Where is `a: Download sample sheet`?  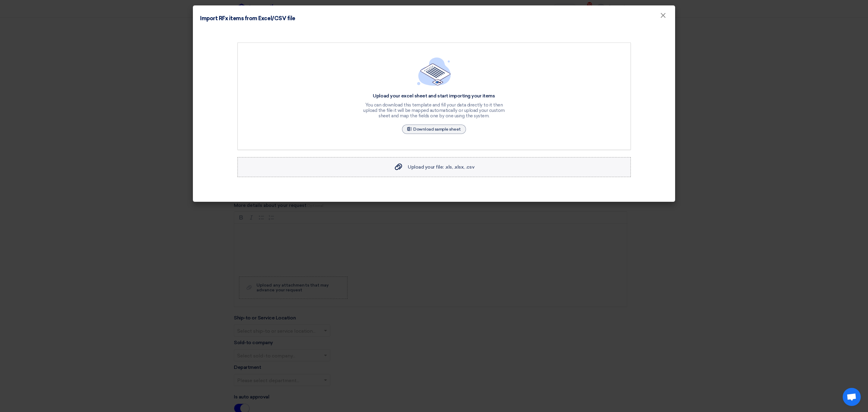
a: Download sample sheet is located at coordinates (434, 129).